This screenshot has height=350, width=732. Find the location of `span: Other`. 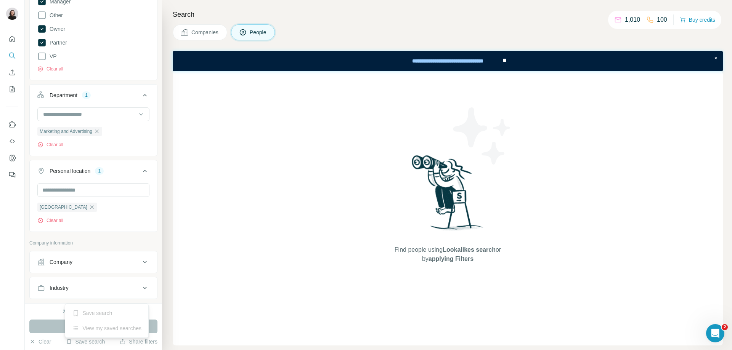

span: Other is located at coordinates (55, 15).